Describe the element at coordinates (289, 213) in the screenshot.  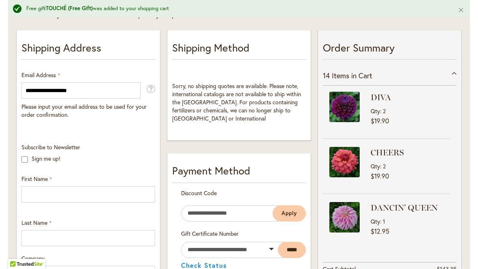
I see `button: Apply` at that location.